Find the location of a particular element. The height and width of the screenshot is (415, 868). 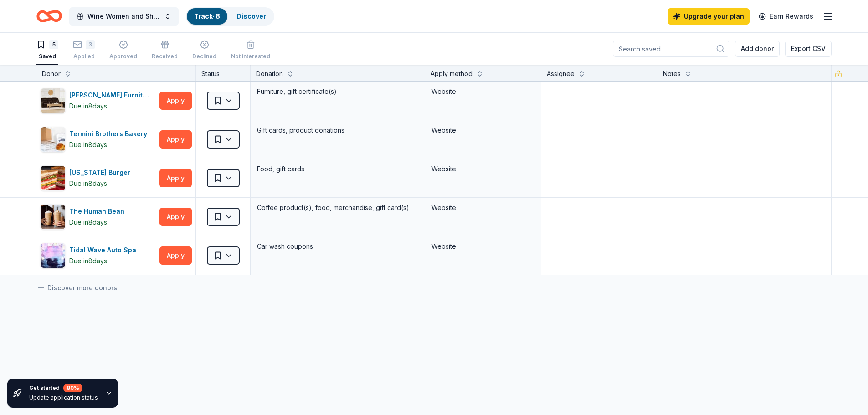

div: Food, gift cards is located at coordinates (338, 170).